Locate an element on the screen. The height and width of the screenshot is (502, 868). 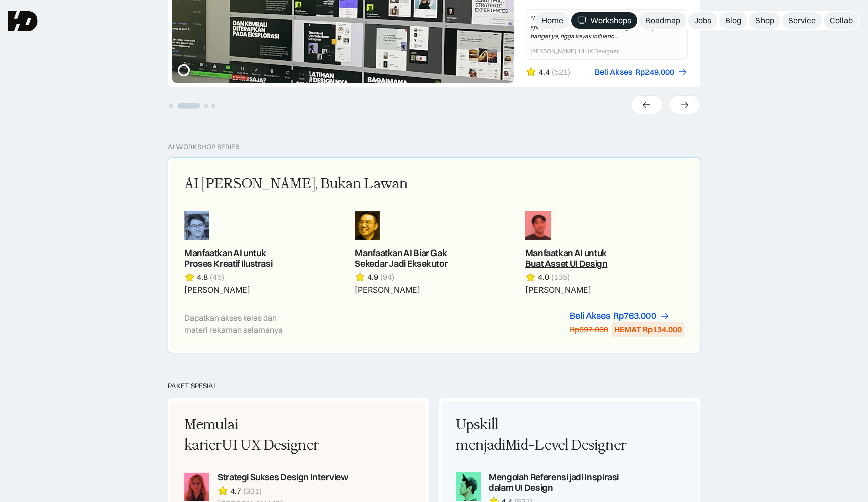
div: AI Workshop Series is located at coordinates (203, 147).